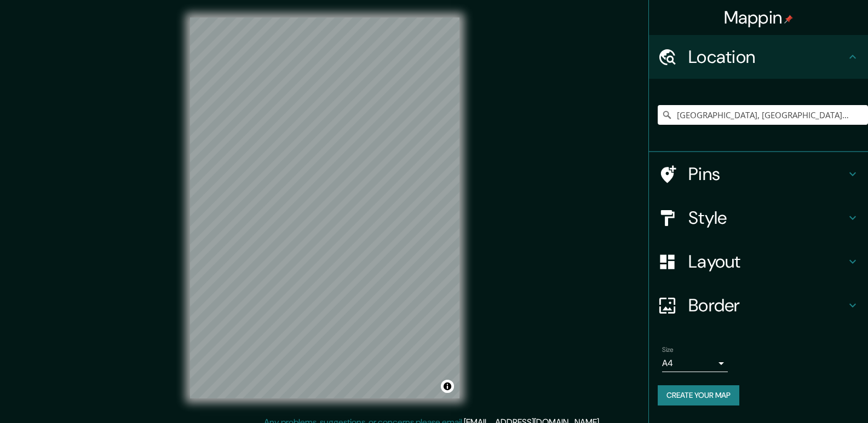 This screenshot has height=423, width=868. What do you see at coordinates (447, 386) in the screenshot?
I see `button: Toggle attribution` at bounding box center [447, 386].